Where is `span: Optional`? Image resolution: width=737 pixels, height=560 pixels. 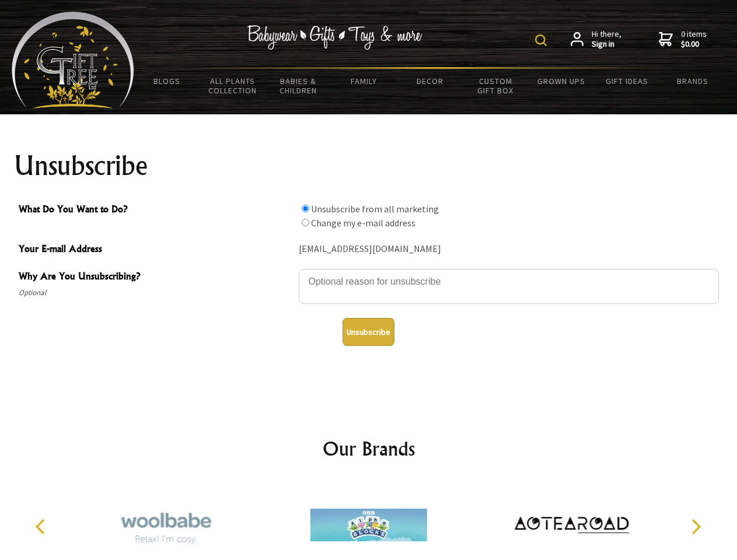 span: Optional is located at coordinates (156, 293).